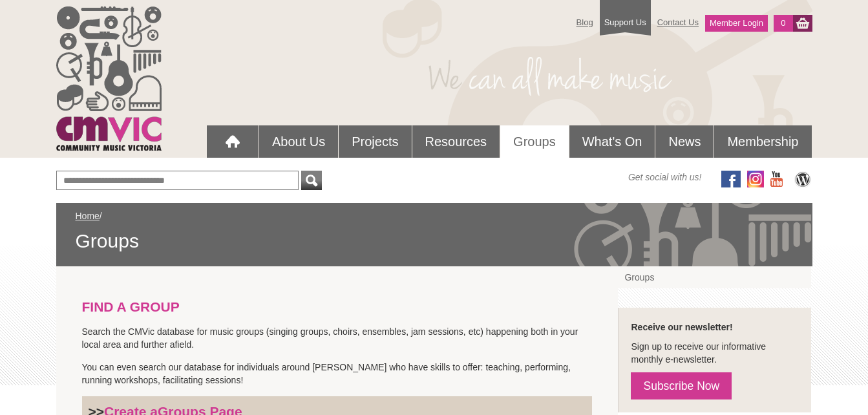 The height and width of the screenshot is (415, 868). I want to click on a: What's On, so click(612, 141).